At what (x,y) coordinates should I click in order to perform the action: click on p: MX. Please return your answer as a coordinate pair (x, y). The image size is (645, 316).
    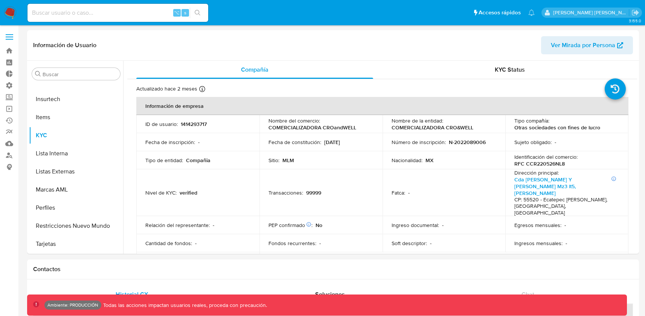
    Looking at the image, I should click on (429, 160).